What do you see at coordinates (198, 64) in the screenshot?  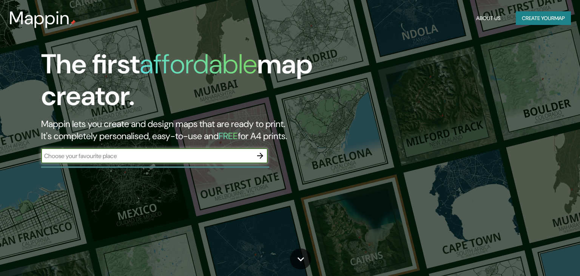 I see `h1: affordable` at bounding box center [198, 64].